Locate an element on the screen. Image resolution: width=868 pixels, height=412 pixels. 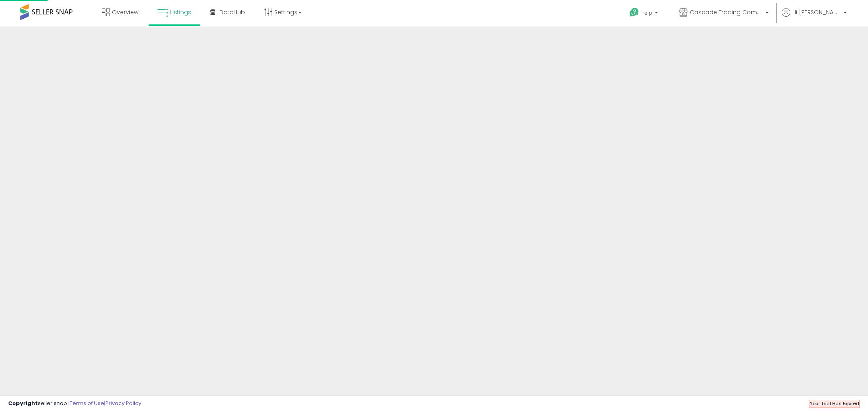
span: Overview is located at coordinates (125, 12).